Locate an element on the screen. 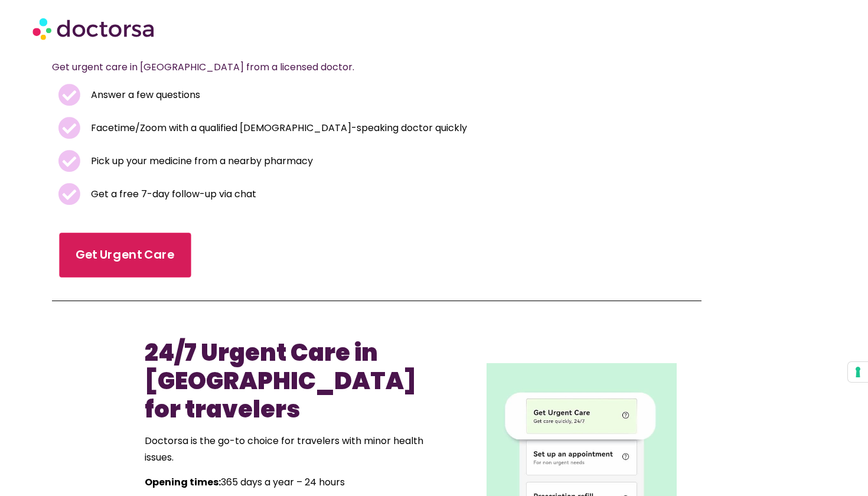 The width and height of the screenshot is (868, 496). span: Get Urgent Care is located at coordinates (125, 255).